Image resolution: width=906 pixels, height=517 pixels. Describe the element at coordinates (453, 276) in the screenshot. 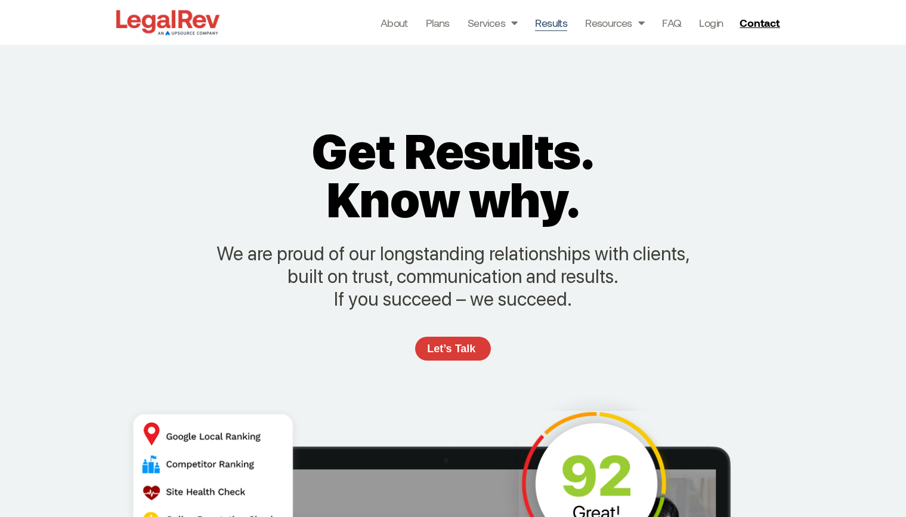

I see `p: We are proud of our longstanding relationships with clients, built on trust, communication and re...` at that location.